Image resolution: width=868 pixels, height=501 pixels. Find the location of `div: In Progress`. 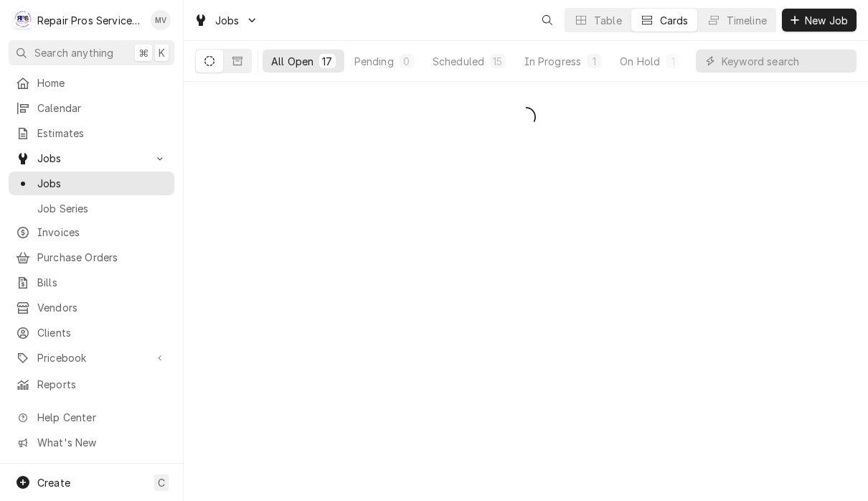

div: In Progress is located at coordinates (553, 61).